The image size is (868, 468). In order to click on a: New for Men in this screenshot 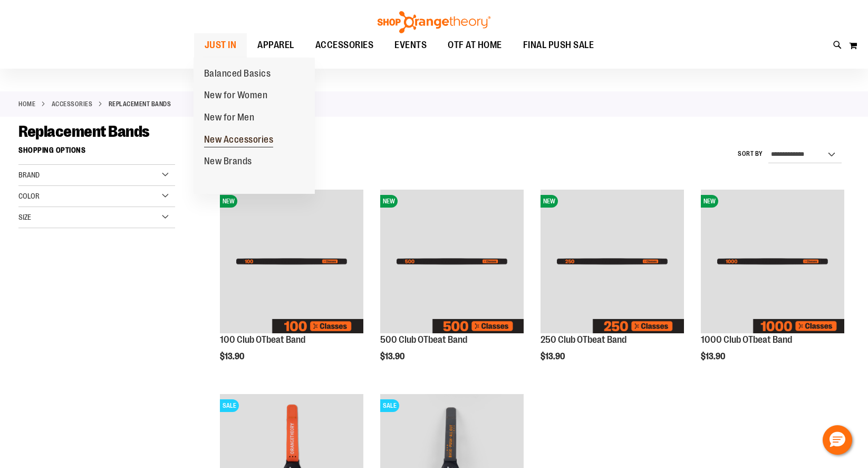, I will do `click(229, 118)`.